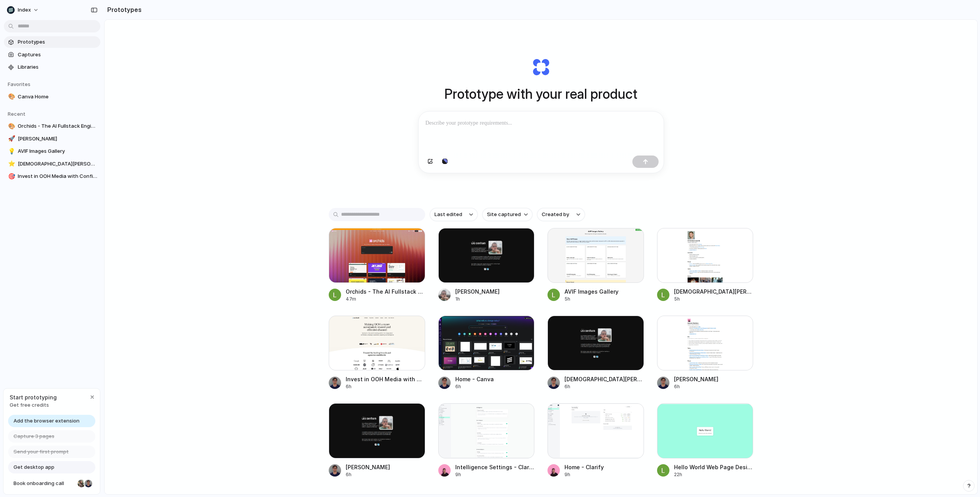  What do you see at coordinates (596, 265) in the screenshot?
I see `a: AVIF Images GalleryAVIF Images Gallery5h` at bounding box center [596, 265].